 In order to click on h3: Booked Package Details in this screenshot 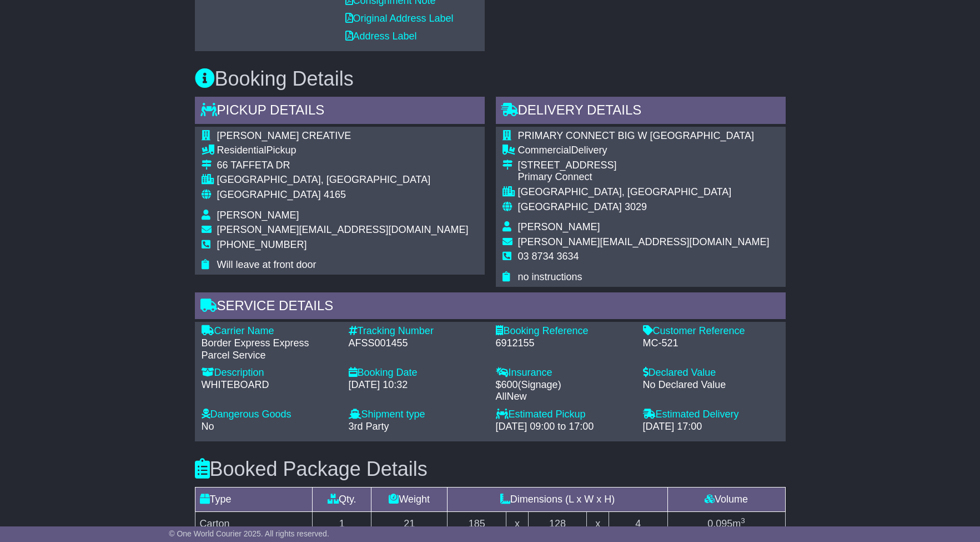, I will do `click(490, 468)`.